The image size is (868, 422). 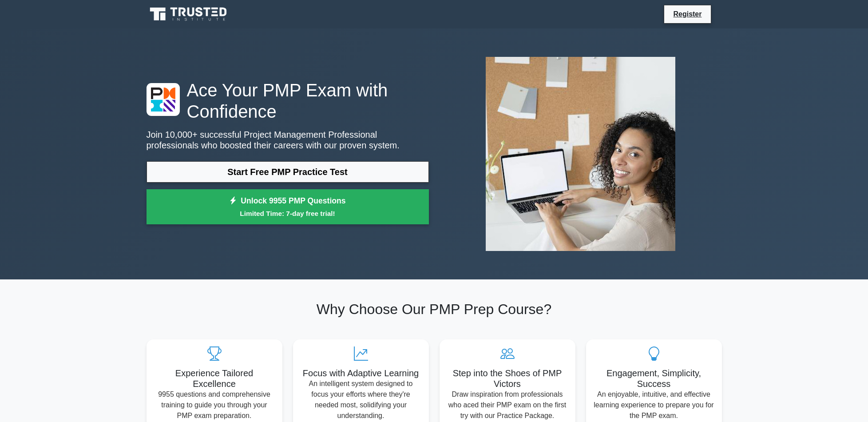 What do you see at coordinates (687, 14) in the screenshot?
I see `a: Register` at bounding box center [687, 14].